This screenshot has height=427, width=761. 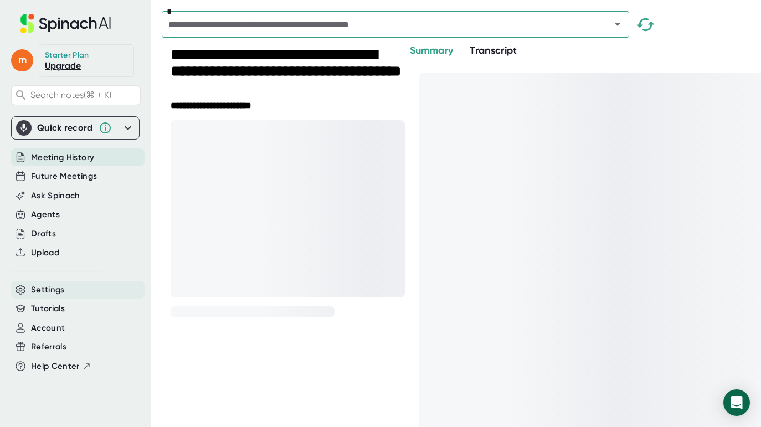 What do you see at coordinates (63, 157) in the screenshot?
I see `span: Meeting History` at bounding box center [63, 157].